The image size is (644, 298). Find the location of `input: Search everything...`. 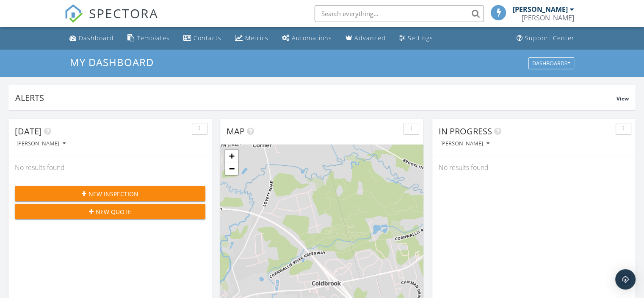

input: Search everything... is located at coordinates (399, 14).